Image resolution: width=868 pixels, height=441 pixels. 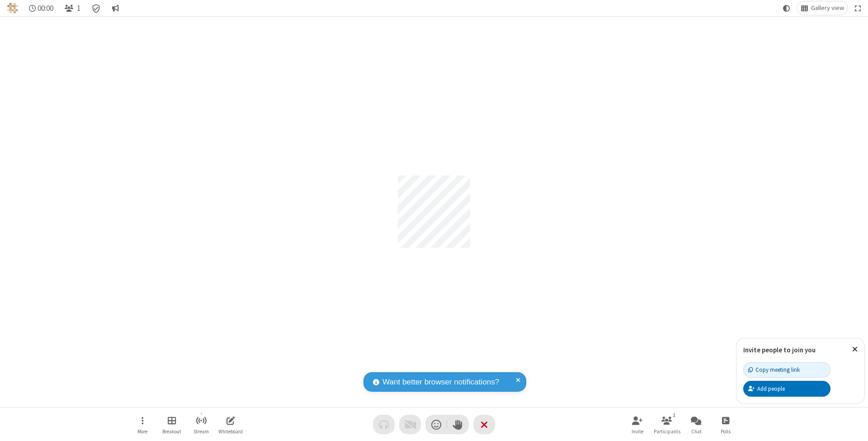 I want to click on button: Open menu, so click(x=142, y=424).